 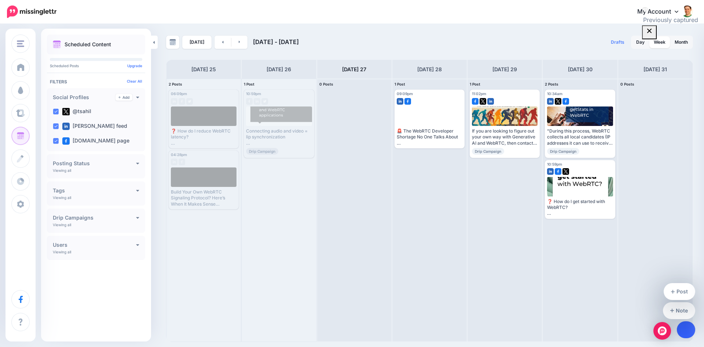 I want to click on a: Week, so click(x=660, y=42).